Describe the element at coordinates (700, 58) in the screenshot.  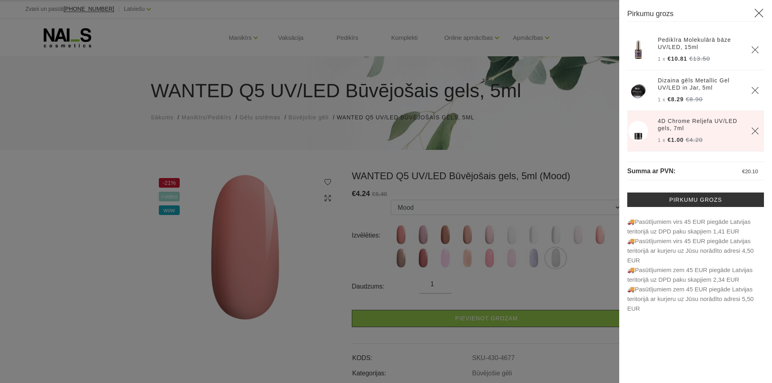
I see `s: €13.50` at that location.